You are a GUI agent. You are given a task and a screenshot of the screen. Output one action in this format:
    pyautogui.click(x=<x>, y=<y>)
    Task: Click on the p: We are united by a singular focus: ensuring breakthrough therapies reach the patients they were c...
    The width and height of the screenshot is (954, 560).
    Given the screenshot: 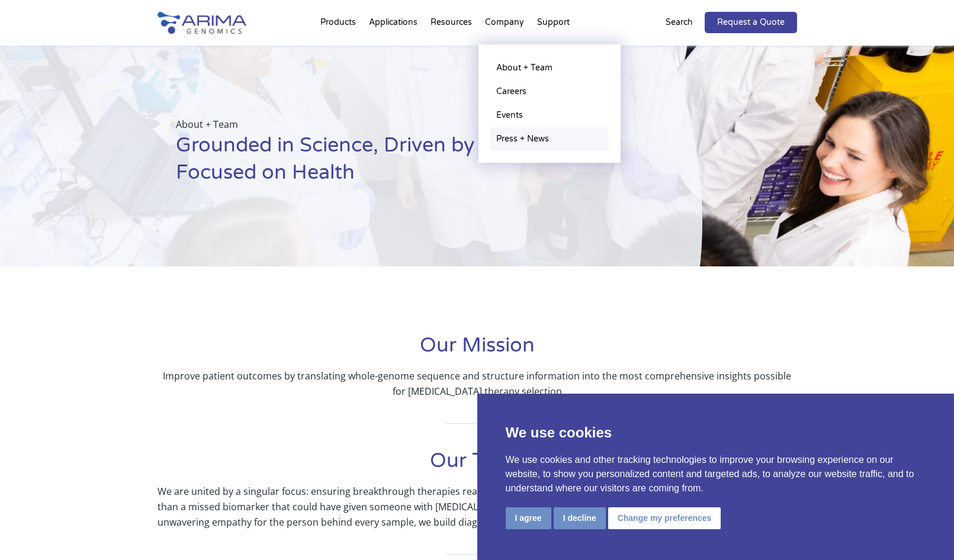 What is the action you would take?
    pyautogui.click(x=477, y=507)
    